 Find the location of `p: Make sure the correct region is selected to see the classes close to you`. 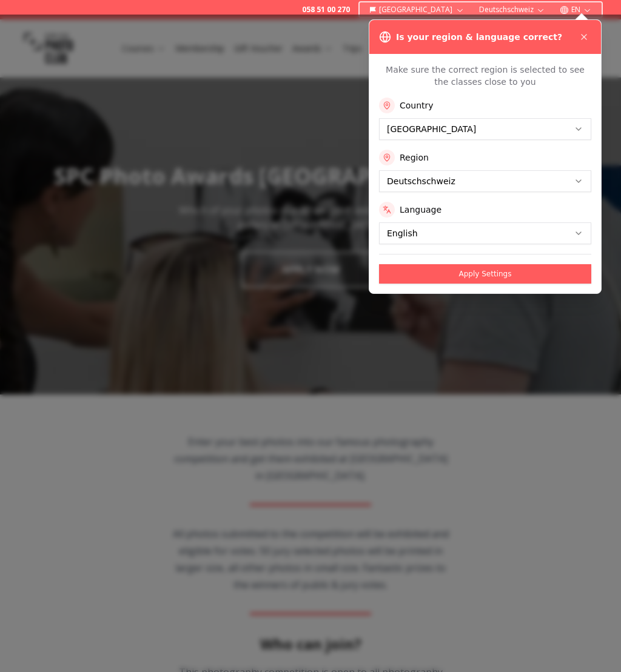

p: Make sure the correct region is selected to see the classes close to you is located at coordinates (485, 75).